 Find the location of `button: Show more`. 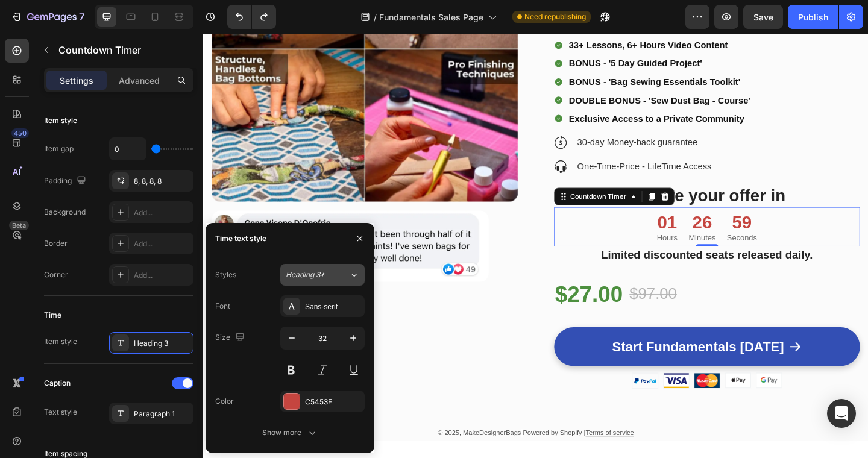

button: Show more is located at coordinates (290, 433).